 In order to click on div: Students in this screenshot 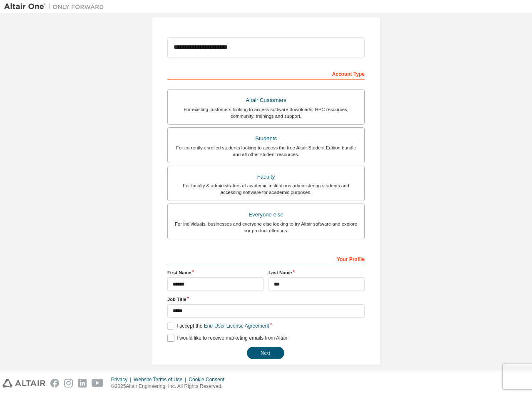, I will do `click(266, 139)`.